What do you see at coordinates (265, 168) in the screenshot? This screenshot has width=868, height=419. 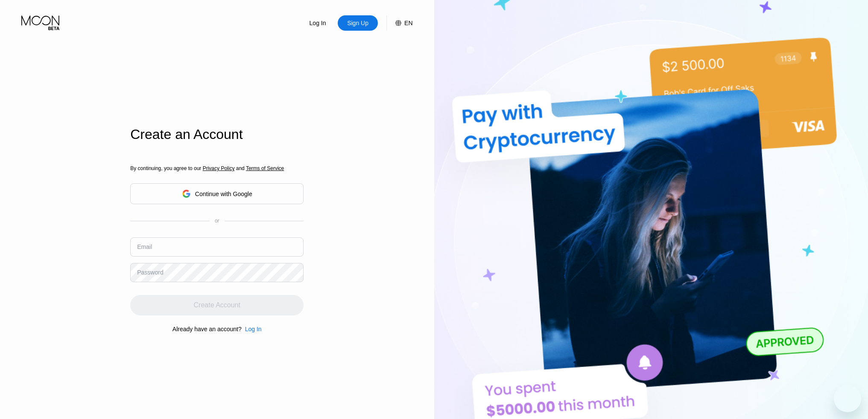 I see `span: Terms of Service` at bounding box center [265, 168].